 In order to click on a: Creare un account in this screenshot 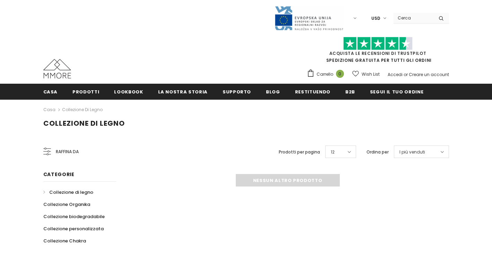, I will do `click(429, 74)`.